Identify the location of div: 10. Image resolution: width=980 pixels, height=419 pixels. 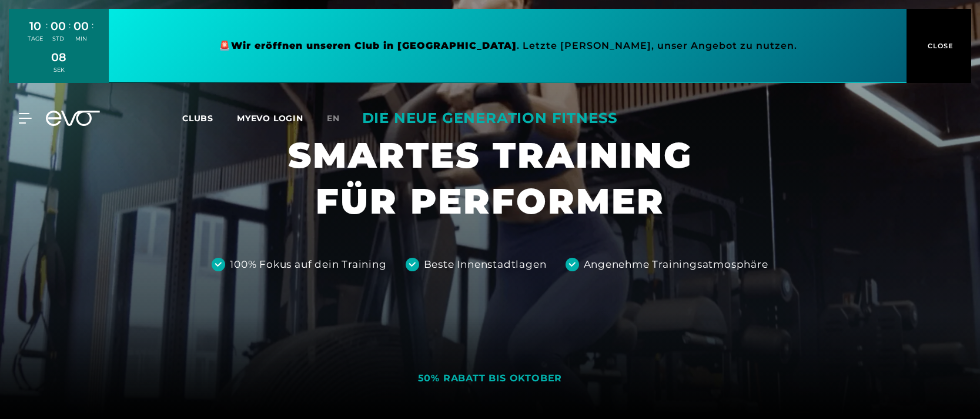
(35, 26).